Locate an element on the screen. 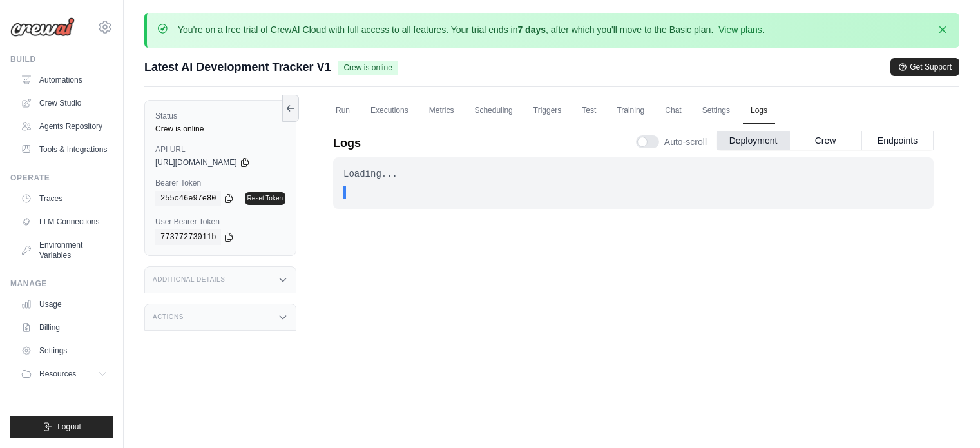  button: Deployment is located at coordinates (754, 140).